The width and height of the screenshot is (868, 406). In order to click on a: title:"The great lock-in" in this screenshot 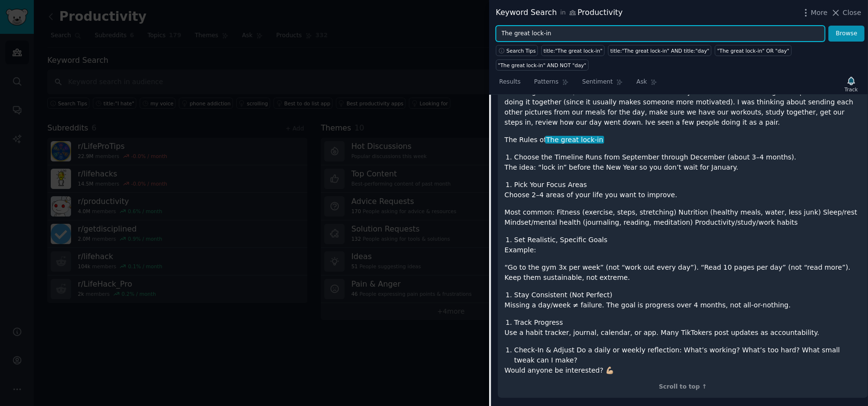, I will do `click(573, 51)`.